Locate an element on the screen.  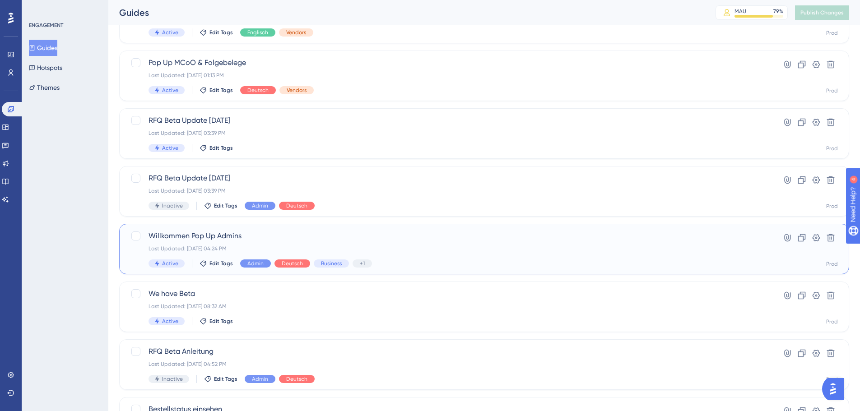
span: Need Help? is located at coordinates (39, 8).